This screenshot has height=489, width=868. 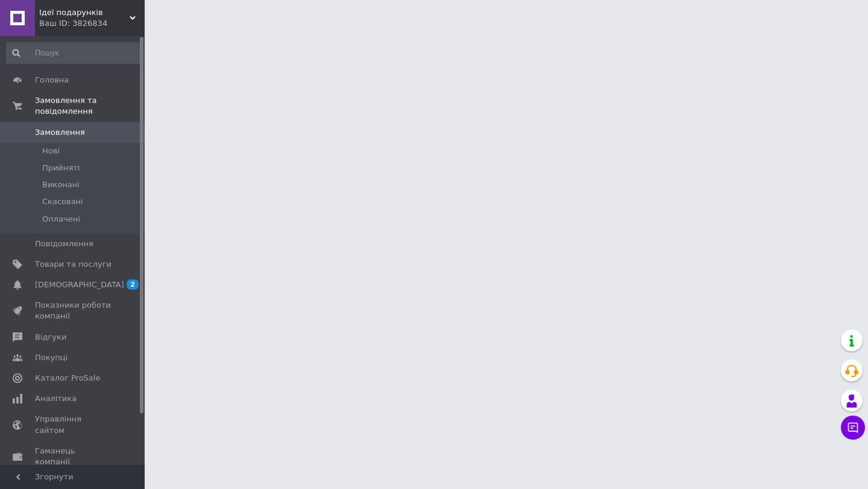 I want to click on span: Скасовані, so click(x=63, y=202).